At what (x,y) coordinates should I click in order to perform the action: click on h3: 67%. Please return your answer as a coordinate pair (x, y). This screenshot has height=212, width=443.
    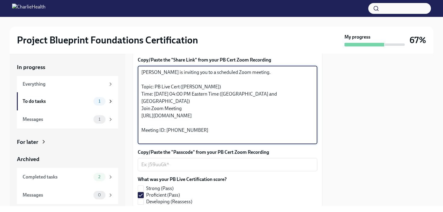
    Looking at the image, I should click on (417, 40).